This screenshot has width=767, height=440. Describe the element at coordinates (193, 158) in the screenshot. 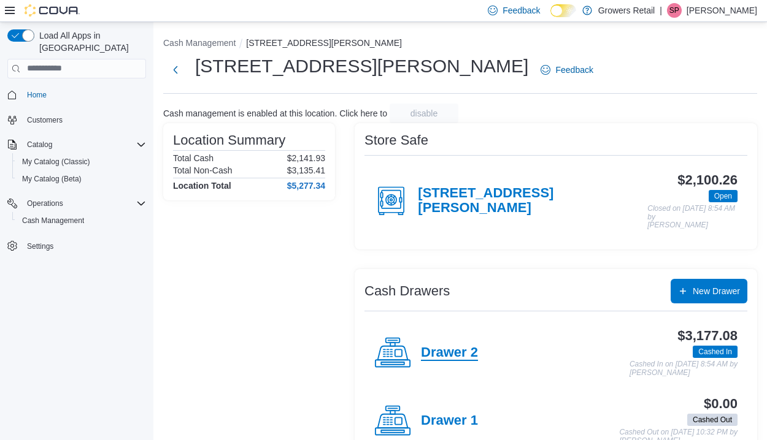

I see `h6: Total Cash` at that location.